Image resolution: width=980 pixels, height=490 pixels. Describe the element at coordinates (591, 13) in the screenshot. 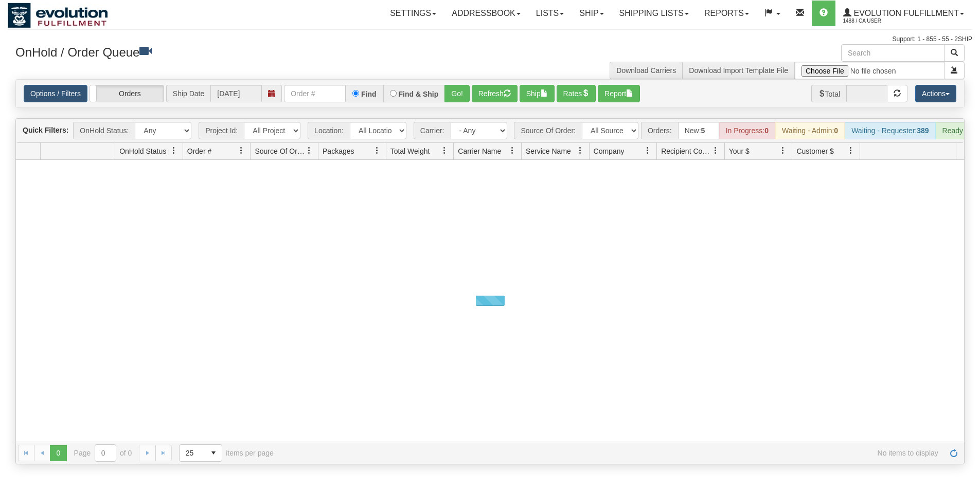

I see `a: Ship` at that location.